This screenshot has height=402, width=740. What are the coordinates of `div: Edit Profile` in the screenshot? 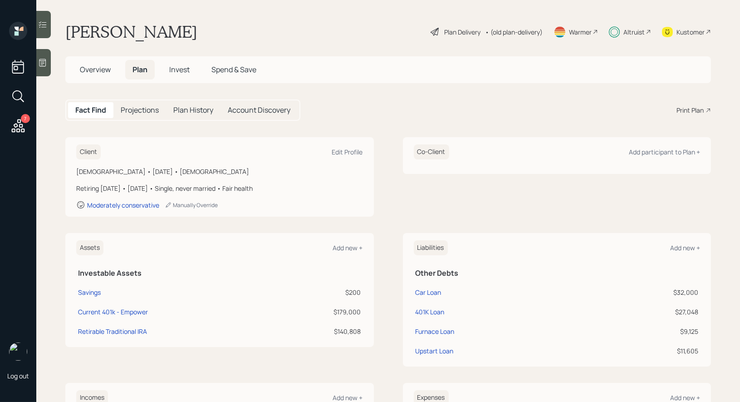 It's located at (348, 152).